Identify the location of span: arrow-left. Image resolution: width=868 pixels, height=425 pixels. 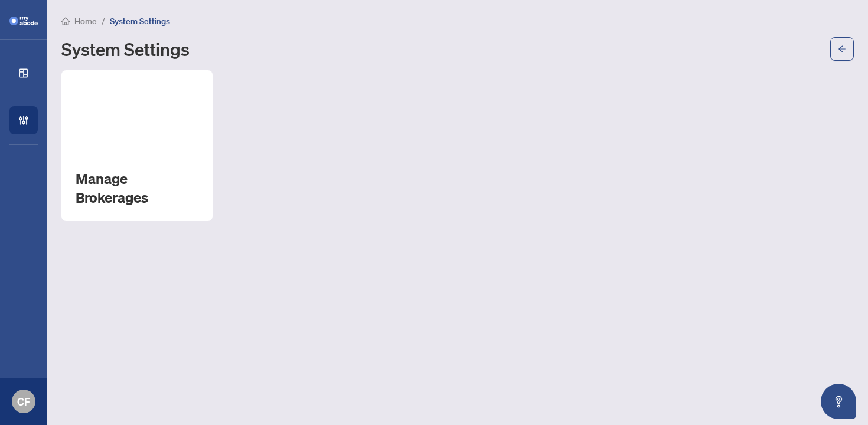
(842, 49).